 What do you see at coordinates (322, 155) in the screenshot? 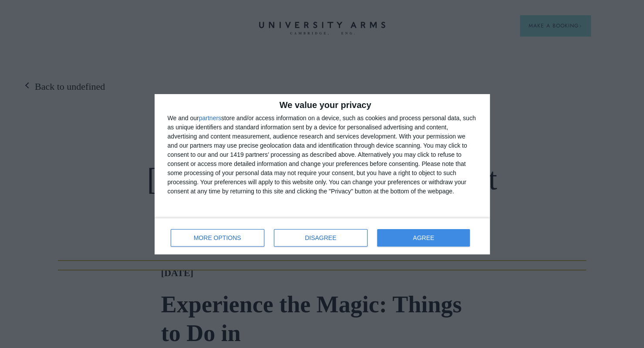
I see `div: We and our store and/or access information on a device, such as cookies and process personal data...` at bounding box center [322, 155].